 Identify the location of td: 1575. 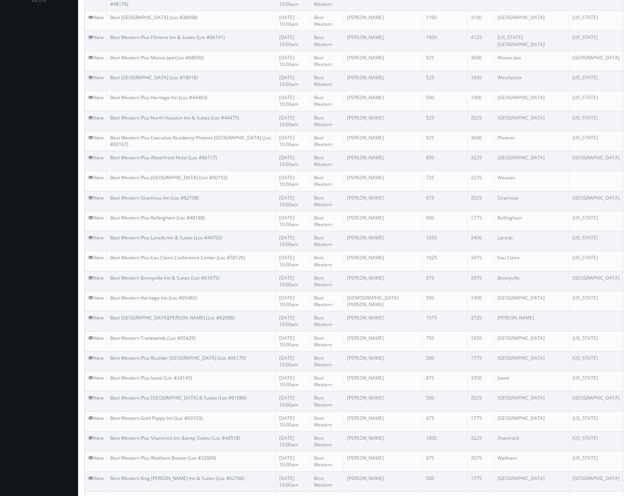
(445, 321).